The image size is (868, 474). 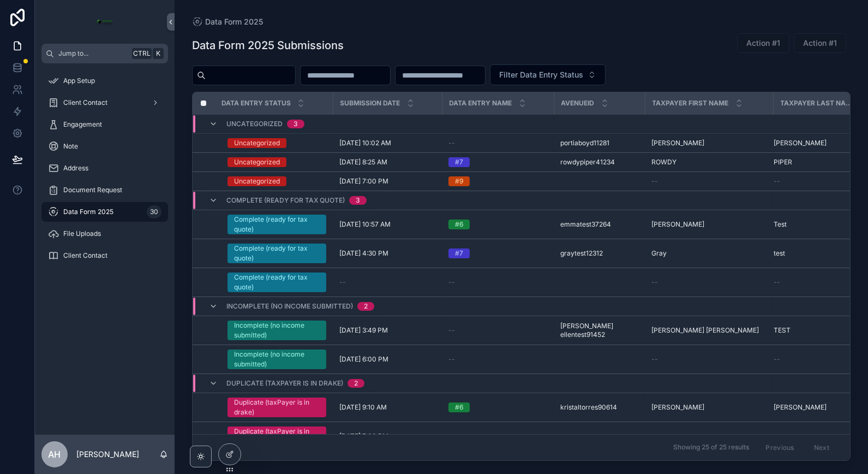 What do you see at coordinates (158, 53) in the screenshot?
I see `span: K` at bounding box center [158, 53].